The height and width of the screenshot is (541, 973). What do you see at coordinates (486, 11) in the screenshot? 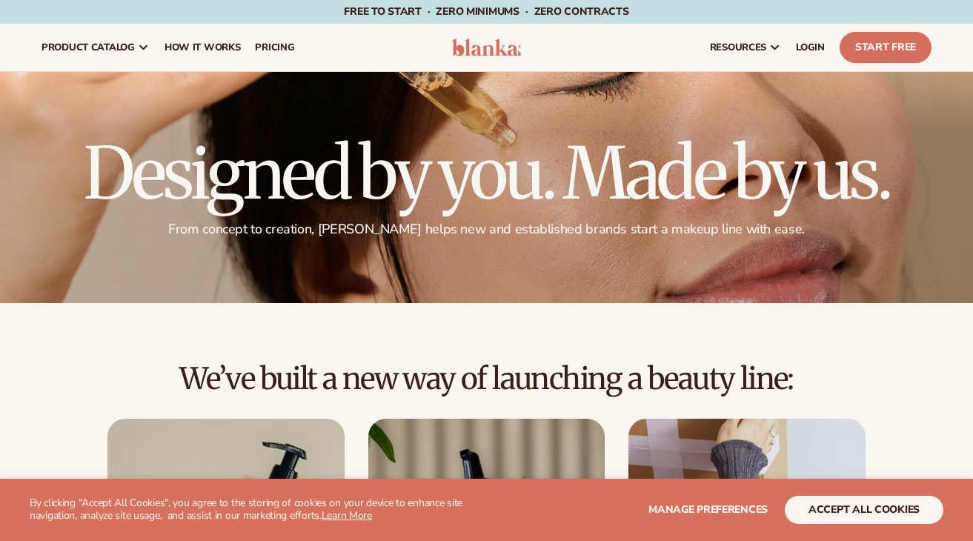
I see `span: Free to start · ZERO minimums · ZERO contracts` at bounding box center [486, 11].